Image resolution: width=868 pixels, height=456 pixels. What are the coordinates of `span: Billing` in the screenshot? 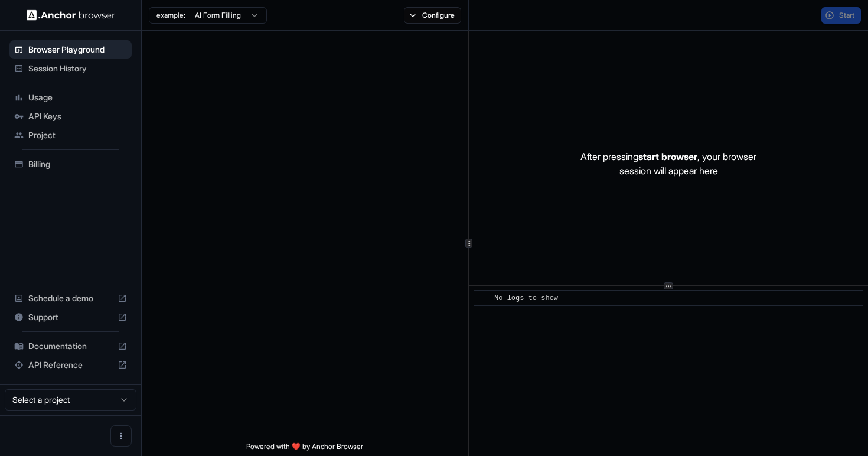 It's located at (77, 164).